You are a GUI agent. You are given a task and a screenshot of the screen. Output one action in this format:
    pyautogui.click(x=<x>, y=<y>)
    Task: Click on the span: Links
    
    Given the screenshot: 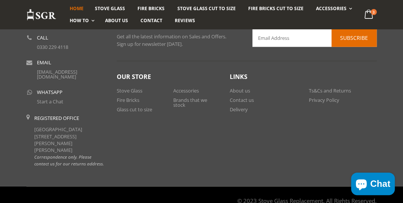 What is the action you would take?
    pyautogui.click(x=238, y=77)
    